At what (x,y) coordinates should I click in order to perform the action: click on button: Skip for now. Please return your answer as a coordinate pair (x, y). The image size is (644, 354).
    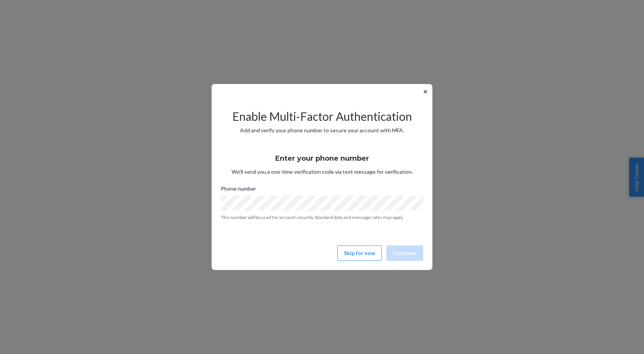
    Looking at the image, I should click on (360, 253).